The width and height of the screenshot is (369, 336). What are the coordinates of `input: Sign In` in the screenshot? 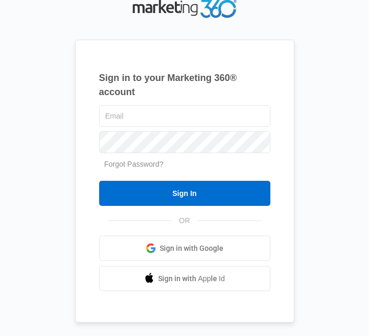 It's located at (185, 193).